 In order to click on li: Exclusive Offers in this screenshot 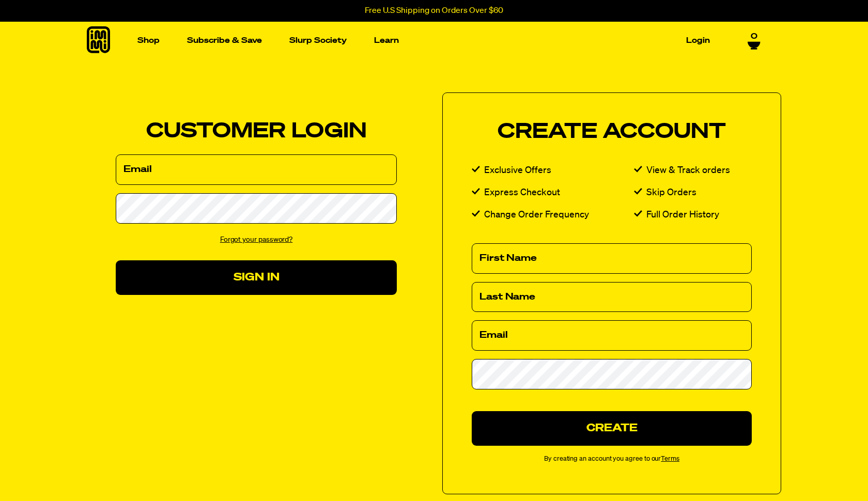, I will do `click(552, 171)`.